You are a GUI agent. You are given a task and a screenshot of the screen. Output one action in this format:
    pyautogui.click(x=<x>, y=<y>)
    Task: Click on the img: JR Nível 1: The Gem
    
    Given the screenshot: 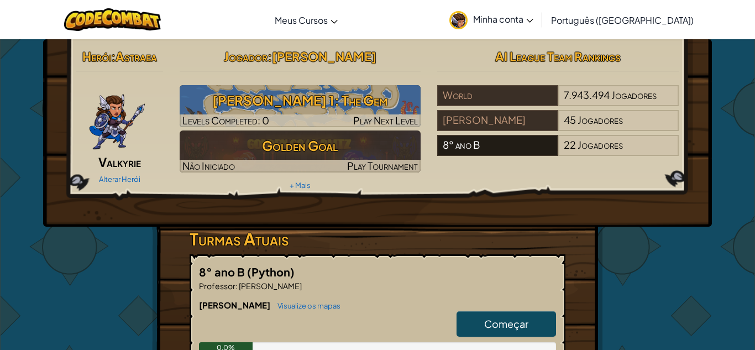 What is the action you would take?
    pyautogui.click(x=300, y=106)
    